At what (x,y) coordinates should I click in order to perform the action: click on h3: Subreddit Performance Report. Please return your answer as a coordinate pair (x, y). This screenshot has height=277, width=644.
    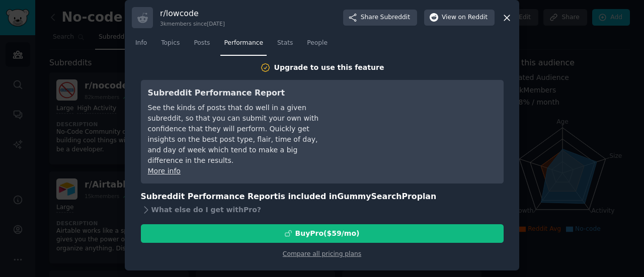
    Looking at the image, I should click on (240, 93).